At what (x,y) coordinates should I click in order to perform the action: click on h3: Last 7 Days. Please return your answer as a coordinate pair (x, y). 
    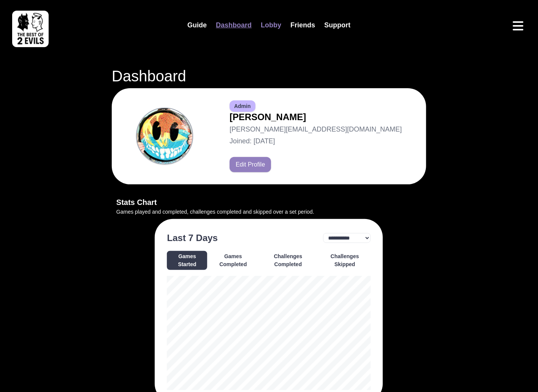
    Looking at the image, I should click on (192, 238).